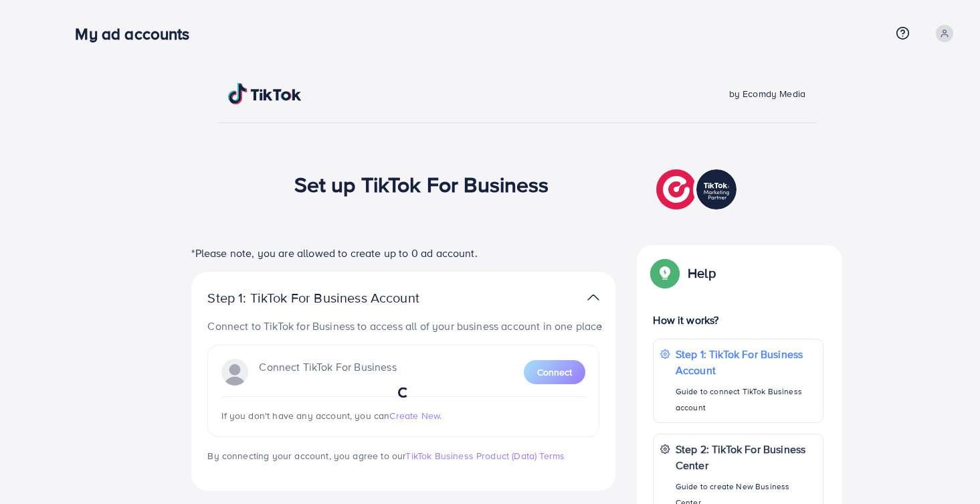  What do you see at coordinates (265, 93) in the screenshot?
I see `img: TikTok` at bounding box center [265, 93].